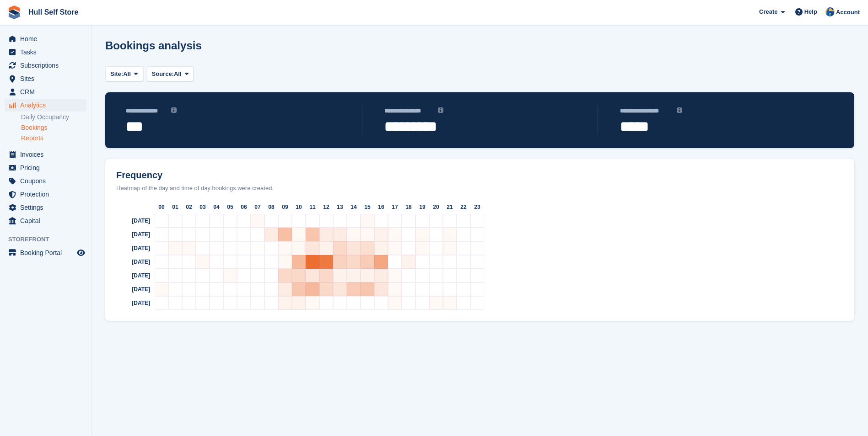 The image size is (868, 436). What do you see at coordinates (48, 195) in the screenshot?
I see `span: Protection` at bounding box center [48, 195].